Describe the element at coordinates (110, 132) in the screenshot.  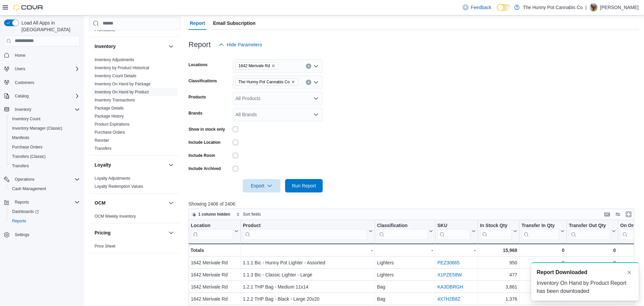
I see `span: Purchase Orders` at that location.